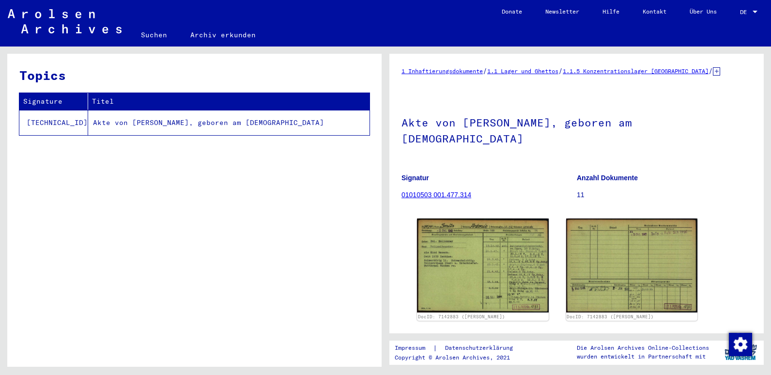 The height and width of the screenshot is (375, 771). Describe the element at coordinates (223, 35) in the screenshot. I see `a: Archiv erkunden` at that location.